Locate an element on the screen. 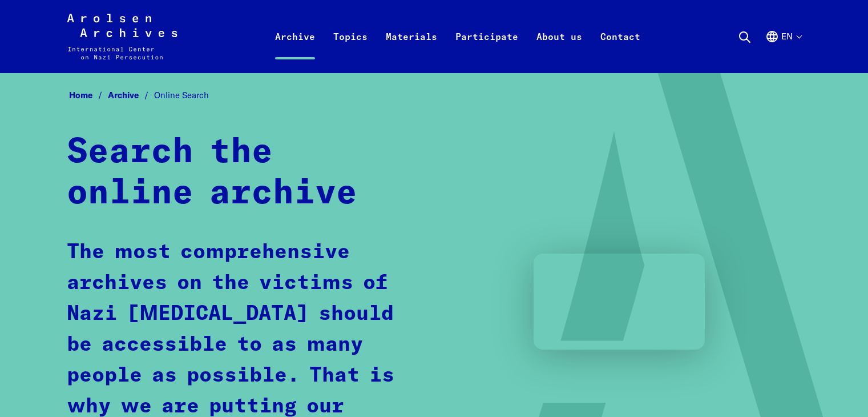 This screenshot has width=868, height=417. nav: Breadcrumb is located at coordinates (434, 96).